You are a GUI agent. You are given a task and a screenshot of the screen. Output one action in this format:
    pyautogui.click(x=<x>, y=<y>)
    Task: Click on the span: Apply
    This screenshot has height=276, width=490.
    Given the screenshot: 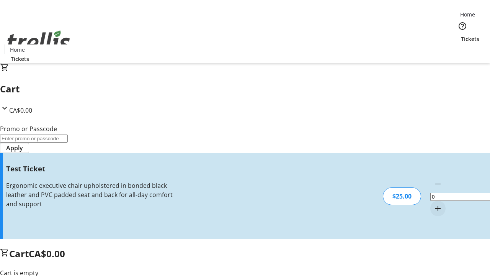 What is the action you would take?
    pyautogui.click(x=15, y=148)
    